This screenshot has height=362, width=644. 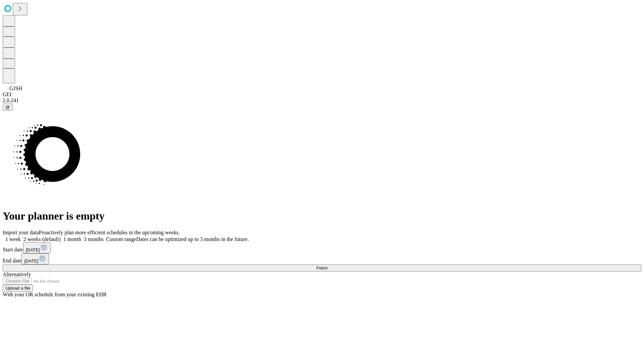 What do you see at coordinates (16, 88) in the screenshot?
I see `span: GJSH` at bounding box center [16, 88].